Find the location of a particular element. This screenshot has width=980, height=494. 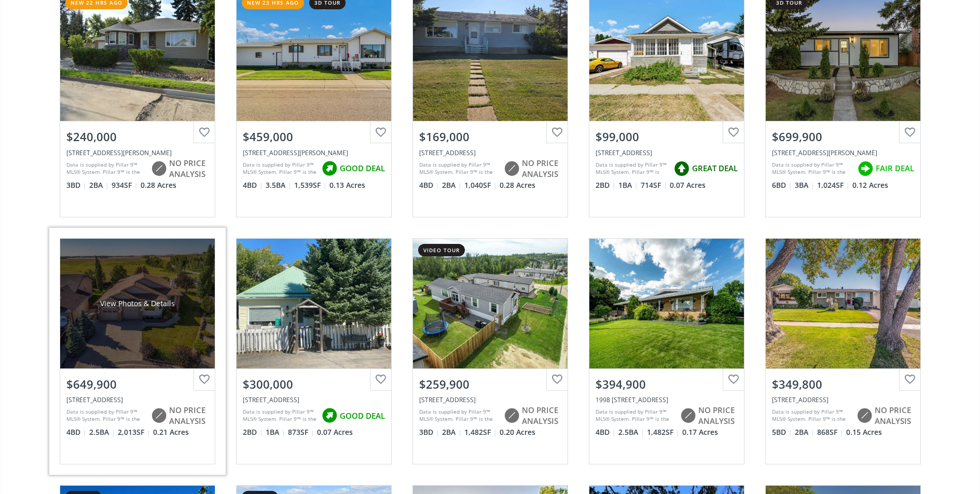

span: 868 SF is located at coordinates (830, 433).